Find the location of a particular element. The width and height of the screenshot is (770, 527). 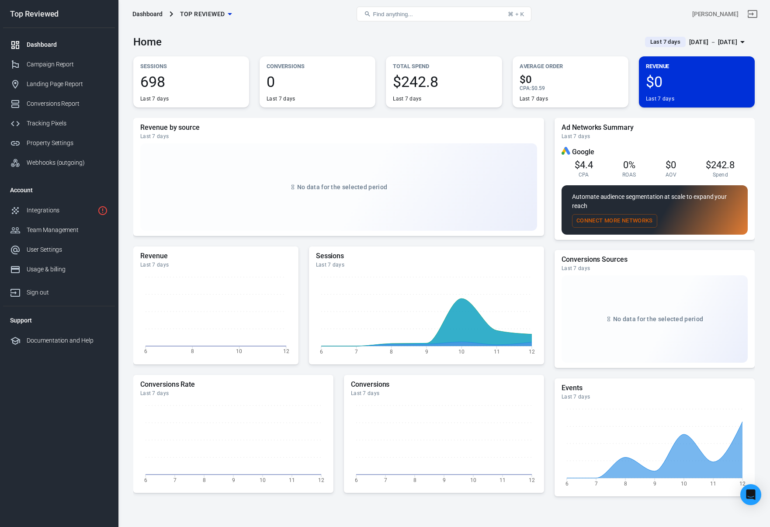

p: Conversions is located at coordinates (317, 66).